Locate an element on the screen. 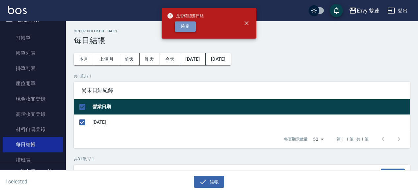 The width and height of the screenshot is (418, 193). a: 掛單列表 is located at coordinates (33, 68).